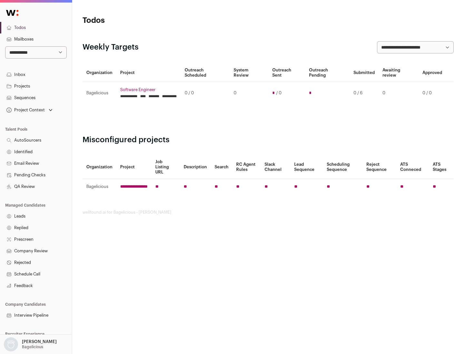 This screenshot has height=354, width=464. What do you see at coordinates (166, 167) in the screenshot?
I see `th: Job Listing URL` at bounding box center [166, 167].